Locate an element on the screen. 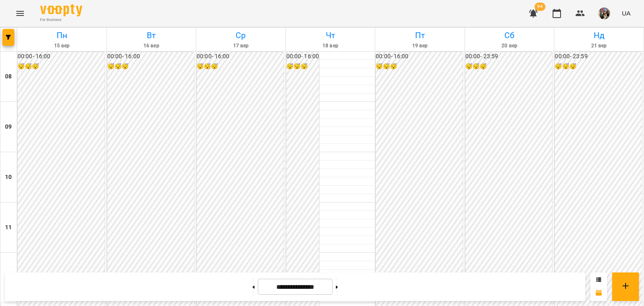 The width and height of the screenshot is (644, 306). h6: Вт is located at coordinates (152, 35).